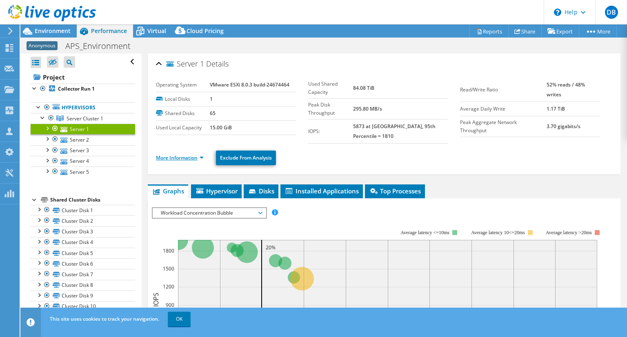  What do you see at coordinates (261, 191) in the screenshot?
I see `span: Disks` at bounding box center [261, 191].